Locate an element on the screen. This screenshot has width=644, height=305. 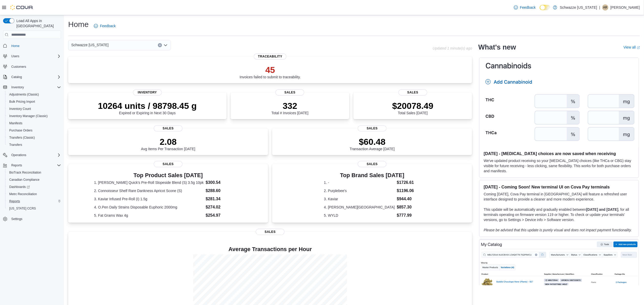
dd: $288.60 is located at coordinates (224, 191).